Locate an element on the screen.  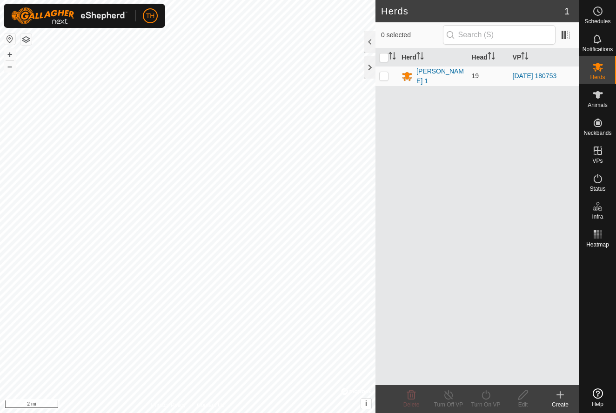
span: 1 is located at coordinates (567, 11).